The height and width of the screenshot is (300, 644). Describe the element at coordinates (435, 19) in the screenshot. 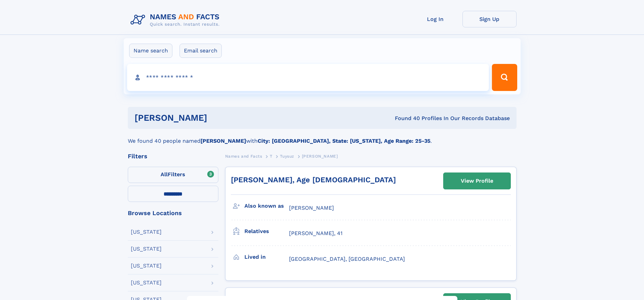

I see `a: Log In` at that location.